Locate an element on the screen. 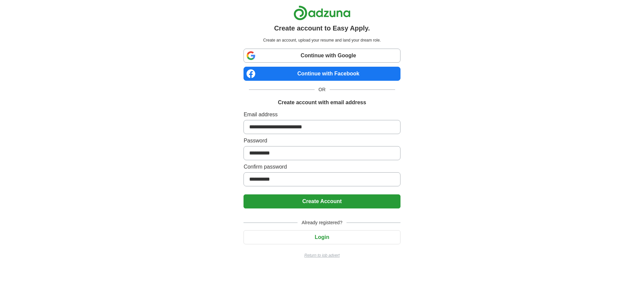 The image size is (644, 308). label: Password is located at coordinates (322, 141).